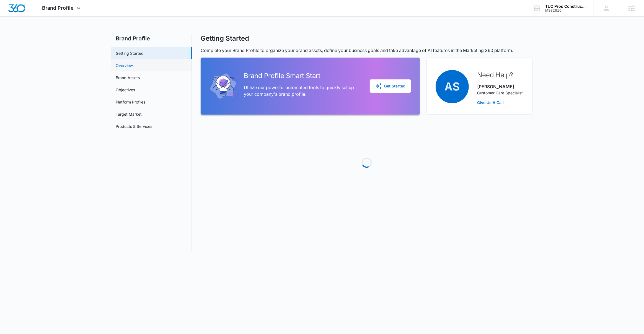 The image size is (644, 334). I want to click on a: Platform Profiles, so click(130, 102).